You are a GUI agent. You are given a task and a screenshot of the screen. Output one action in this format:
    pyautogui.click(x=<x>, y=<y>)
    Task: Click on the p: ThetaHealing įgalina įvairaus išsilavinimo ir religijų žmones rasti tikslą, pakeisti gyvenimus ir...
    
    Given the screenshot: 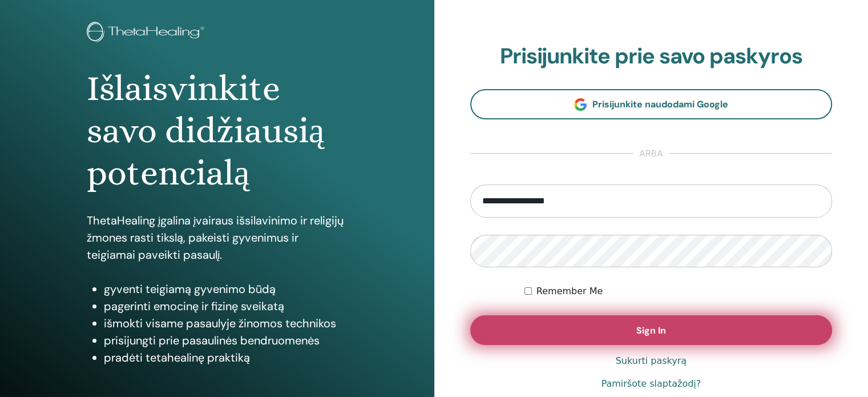 What is the action you would take?
    pyautogui.click(x=217, y=237)
    